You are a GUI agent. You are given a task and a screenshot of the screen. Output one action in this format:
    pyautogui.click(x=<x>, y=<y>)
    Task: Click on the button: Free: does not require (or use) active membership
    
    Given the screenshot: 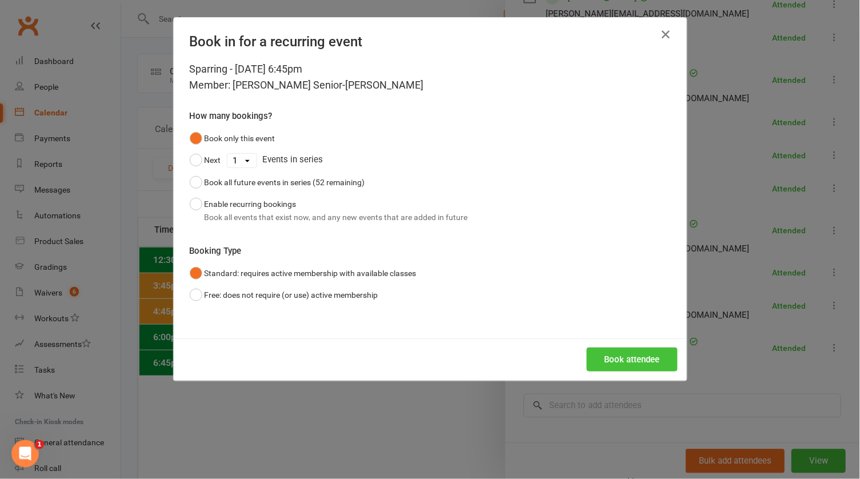 What is the action you would take?
    pyautogui.click(x=284, y=295)
    